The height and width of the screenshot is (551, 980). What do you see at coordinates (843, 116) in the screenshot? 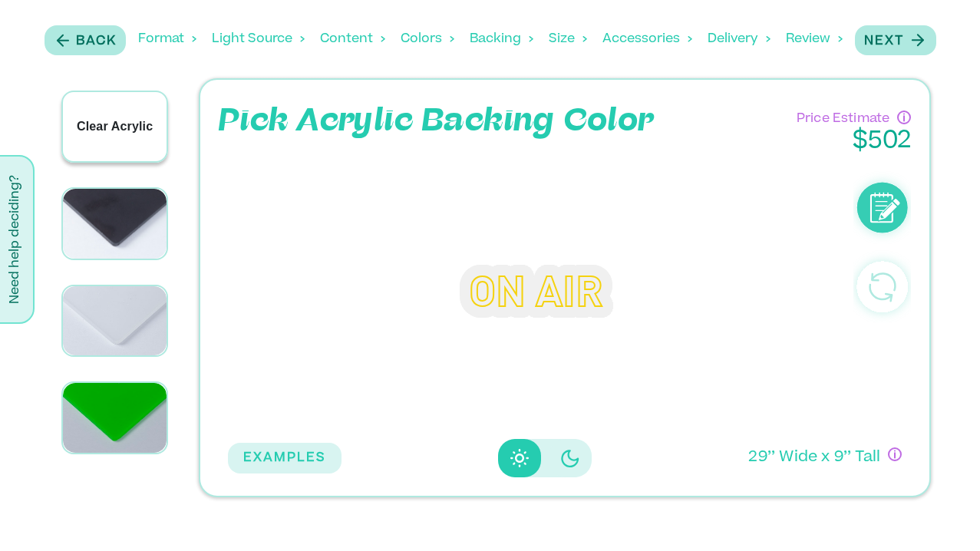
I see `p: Price Estimate` at bounding box center [843, 116].